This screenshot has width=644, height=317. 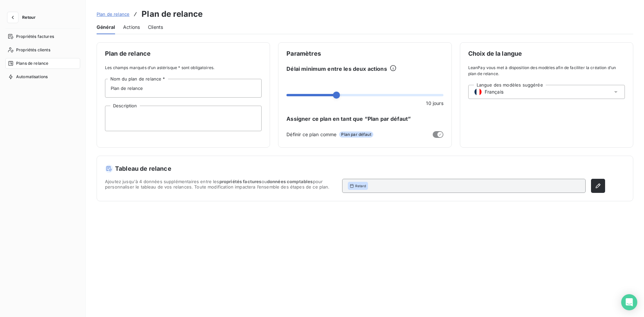 What do you see at coordinates (183, 68) in the screenshot?
I see `span: Les champs marqués d’un astérisque * sont obligatoires.` at bounding box center [183, 68].